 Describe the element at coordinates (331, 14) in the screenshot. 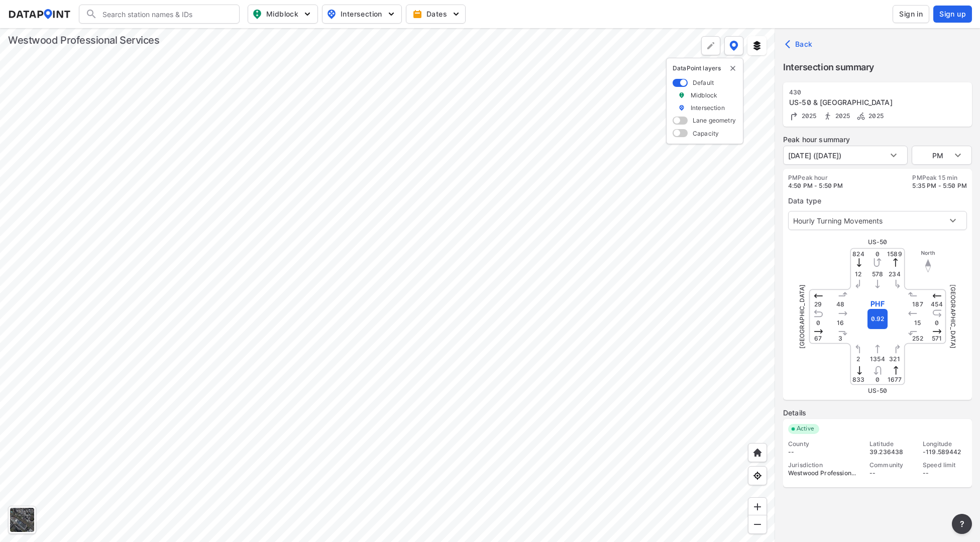

I see `img: map_pin_int.54838e6b.svg` at that location.